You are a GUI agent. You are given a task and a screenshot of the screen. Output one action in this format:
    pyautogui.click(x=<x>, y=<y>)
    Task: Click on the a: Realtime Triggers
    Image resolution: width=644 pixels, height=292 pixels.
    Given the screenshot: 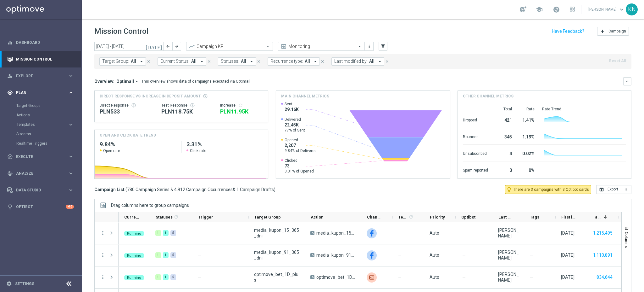 What is the action you would take?
    pyautogui.click(x=41, y=143)
    